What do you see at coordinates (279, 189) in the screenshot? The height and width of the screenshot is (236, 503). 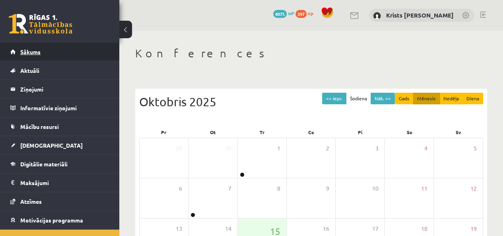 I see `span: 8` at bounding box center [279, 189].